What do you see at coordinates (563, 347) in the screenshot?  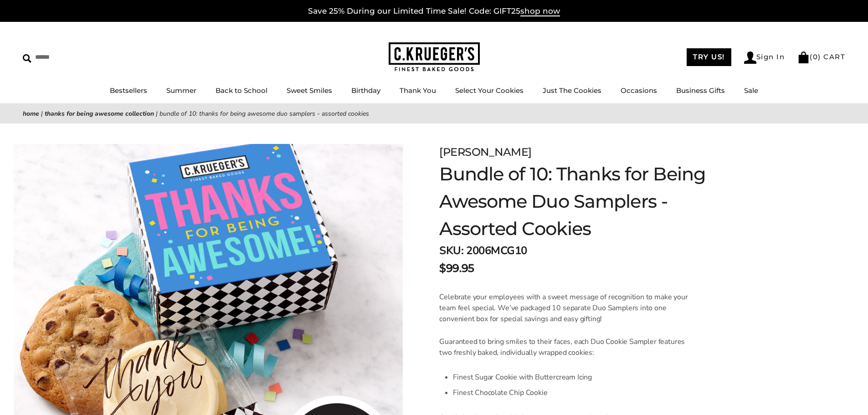 I see `p: Guaranteed to bring smiles to their faces, each Duo Cookie Sampler features two freshly baked, in...` at bounding box center [563, 347].